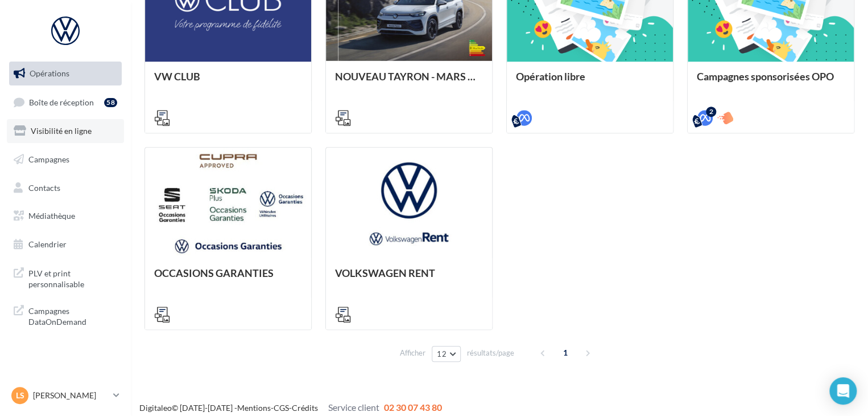 This screenshot has height=416, width=868. Describe the element at coordinates (843, 391) in the screenshot. I see `div: Open Intercom Messenger` at that location.